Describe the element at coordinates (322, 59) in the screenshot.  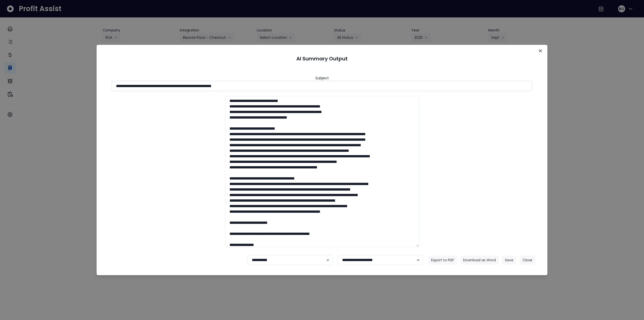
I see `header: AI Summary Output` at that location.